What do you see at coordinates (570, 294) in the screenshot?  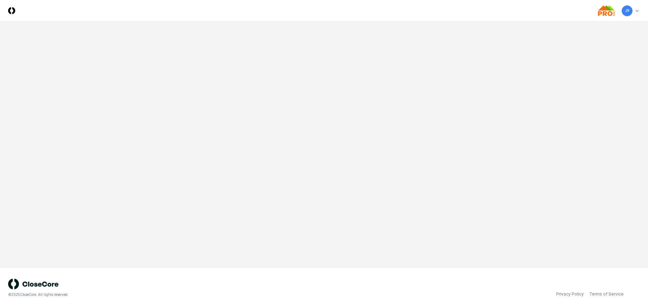 I see `a: Privacy Policy` at bounding box center [570, 294].